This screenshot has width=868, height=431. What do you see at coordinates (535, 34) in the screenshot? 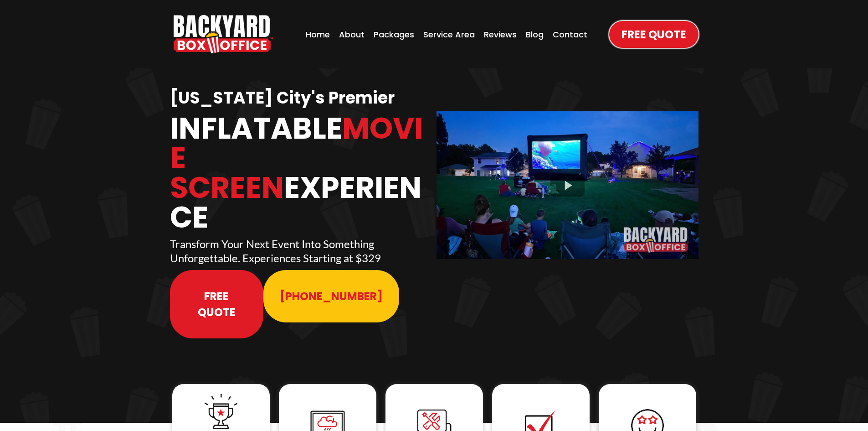
I see `div: Blog` at bounding box center [535, 34].